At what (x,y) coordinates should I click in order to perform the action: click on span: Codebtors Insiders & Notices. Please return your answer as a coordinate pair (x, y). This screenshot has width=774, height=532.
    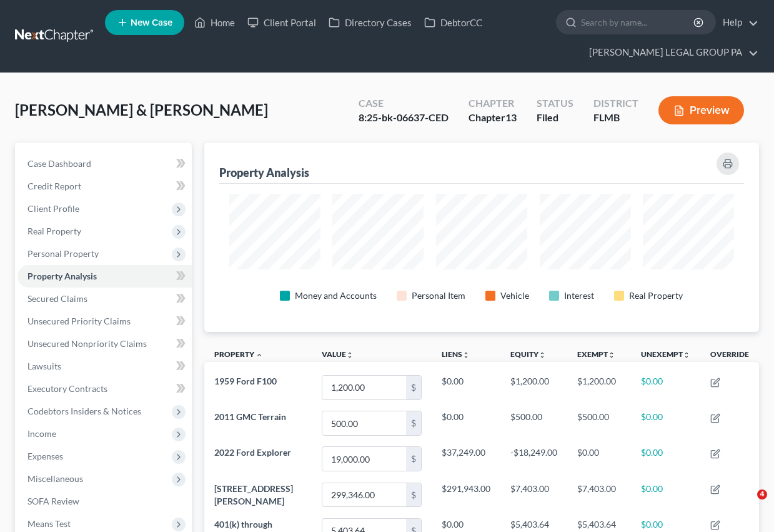
    Looking at the image, I should click on (84, 411).